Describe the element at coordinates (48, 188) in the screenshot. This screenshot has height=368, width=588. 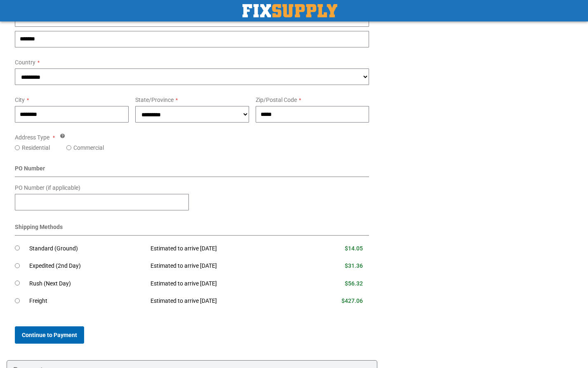
I see `span: PO Number (if applicable)` at that location.